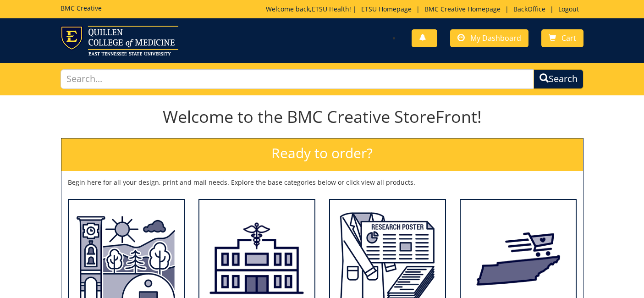 Image resolution: width=644 pixels, height=298 pixels. What do you see at coordinates (568, 9) in the screenshot?
I see `a: Logout` at bounding box center [568, 9].